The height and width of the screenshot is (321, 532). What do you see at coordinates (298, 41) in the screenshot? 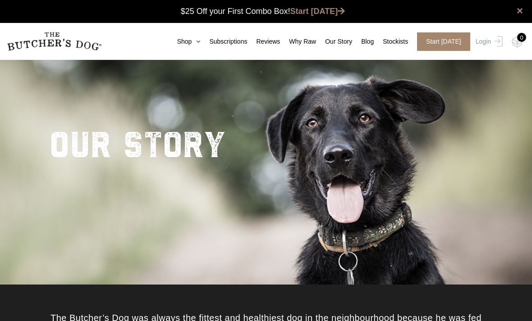
I see `a: Why Raw` at bounding box center [298, 41].